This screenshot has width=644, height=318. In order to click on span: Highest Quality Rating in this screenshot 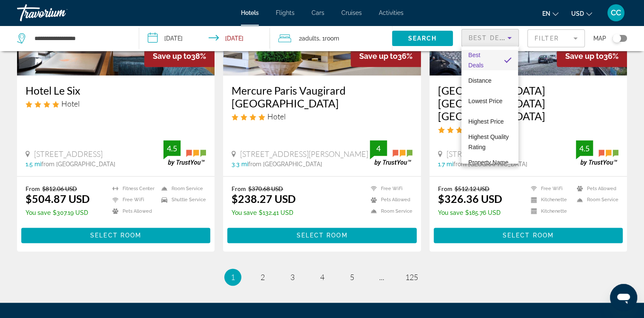, I will do `click(488, 142)`.